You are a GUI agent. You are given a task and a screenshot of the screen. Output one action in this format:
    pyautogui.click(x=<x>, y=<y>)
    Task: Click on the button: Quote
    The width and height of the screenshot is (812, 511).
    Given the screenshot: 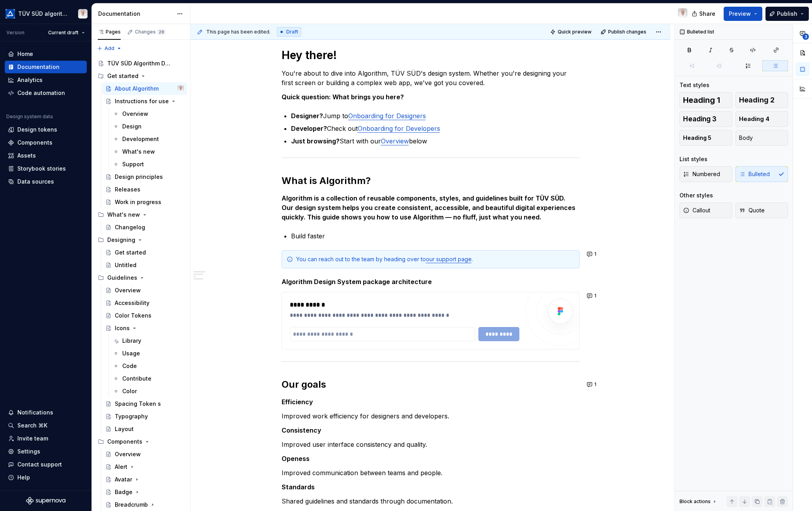 What is the action you would take?
    pyautogui.click(x=762, y=210)
    